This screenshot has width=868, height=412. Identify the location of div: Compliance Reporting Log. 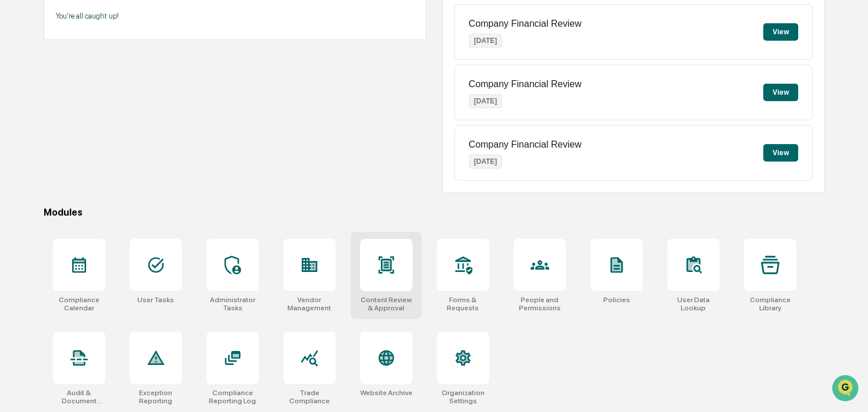
(232, 397).